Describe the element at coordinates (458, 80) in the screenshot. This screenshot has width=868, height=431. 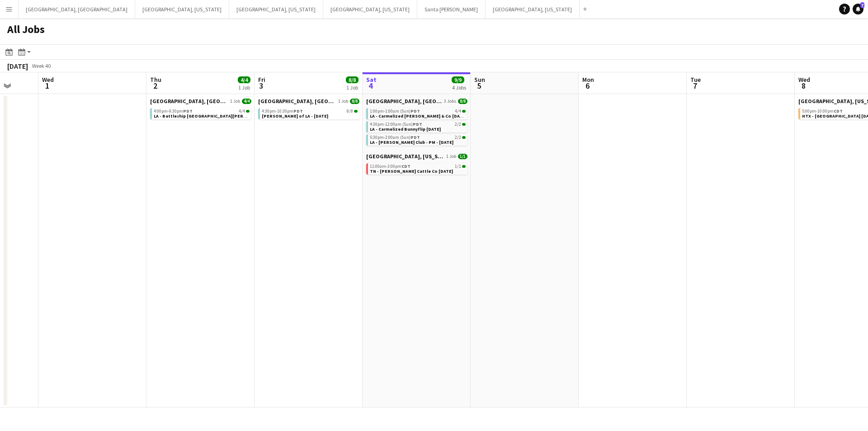
I see `span: 9/9` at that location.